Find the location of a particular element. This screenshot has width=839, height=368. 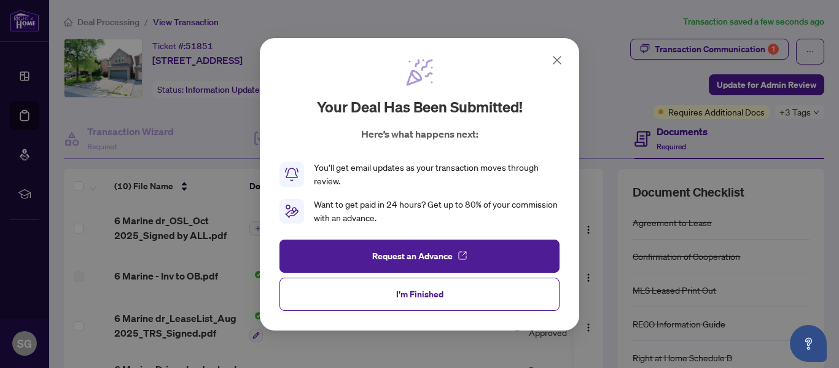

p: Here’s what happens next: is located at coordinates (420, 134).